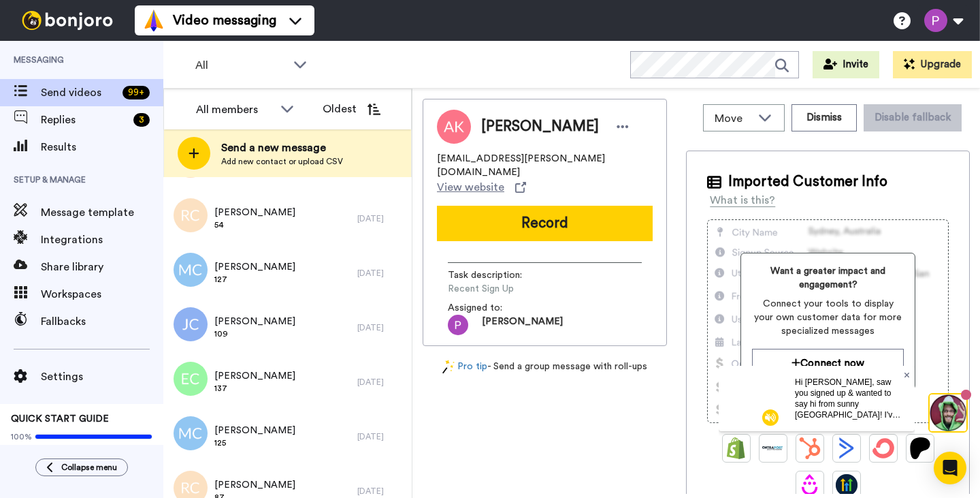  Describe the element at coordinates (235, 109) in the screenshot. I see `div: All members` at that location.